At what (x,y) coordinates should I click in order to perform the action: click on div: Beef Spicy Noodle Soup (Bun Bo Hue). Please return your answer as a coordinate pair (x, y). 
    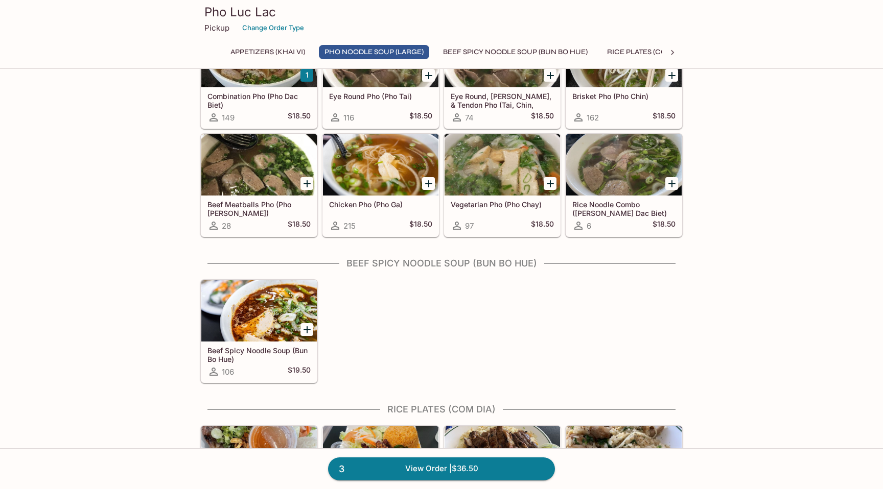
    Looking at the image, I should click on (259, 311).